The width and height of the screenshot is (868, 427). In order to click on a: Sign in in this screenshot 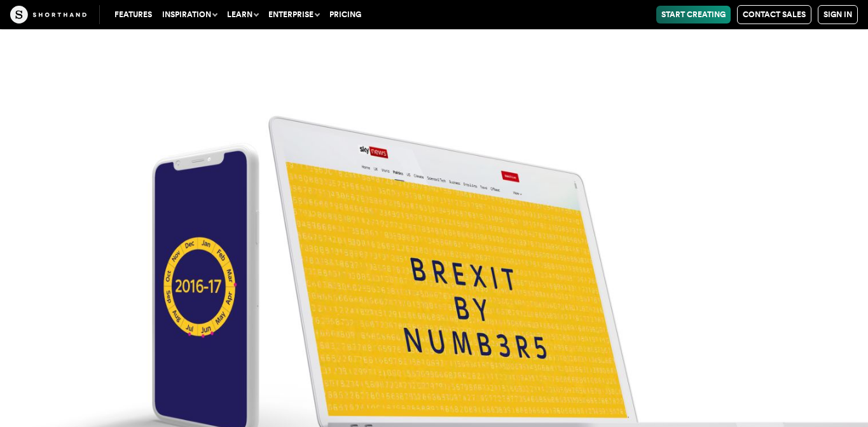, I will do `click(837, 15)`.